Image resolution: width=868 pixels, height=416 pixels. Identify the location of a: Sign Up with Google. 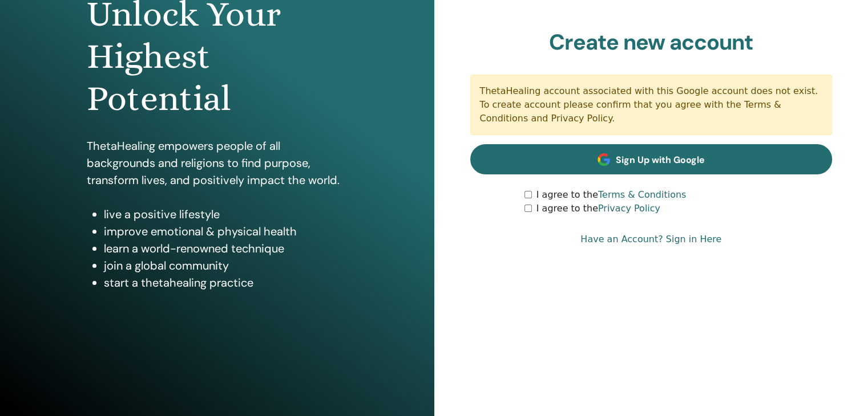
(651, 159).